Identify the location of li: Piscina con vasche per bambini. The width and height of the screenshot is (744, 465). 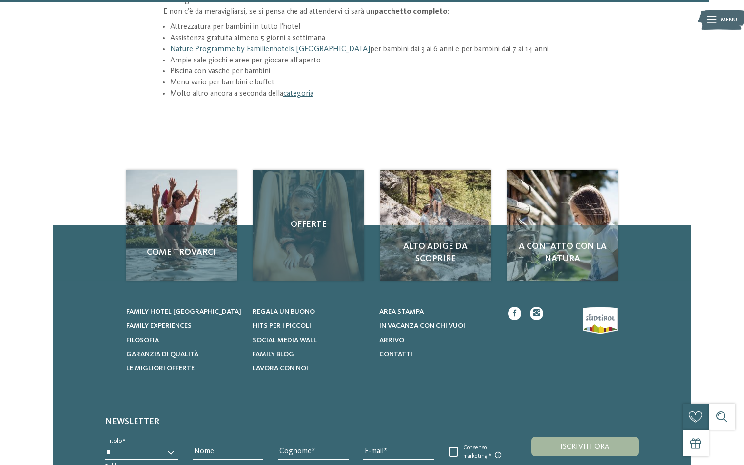
(376, 71).